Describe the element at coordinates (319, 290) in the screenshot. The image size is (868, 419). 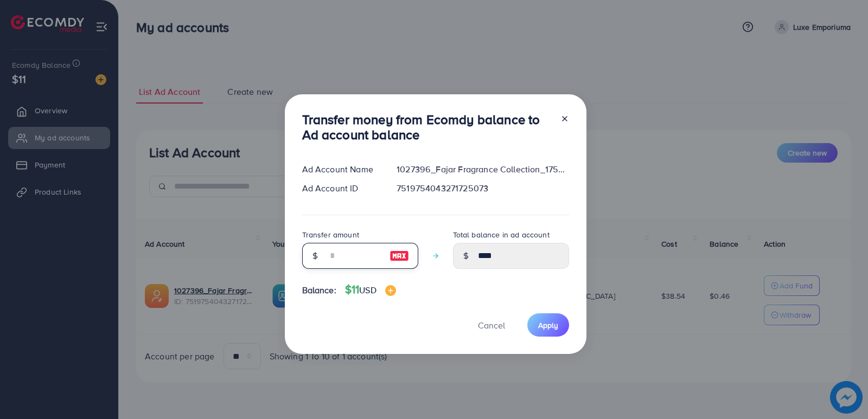
I see `span: Balance:` at that location.